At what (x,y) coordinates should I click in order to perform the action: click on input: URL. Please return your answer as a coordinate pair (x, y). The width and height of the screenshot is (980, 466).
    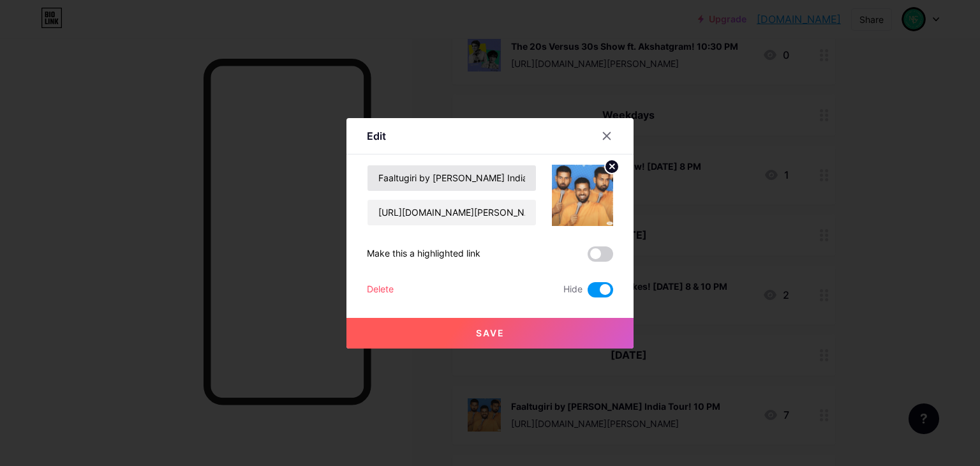
    Looking at the image, I should click on (452, 213).